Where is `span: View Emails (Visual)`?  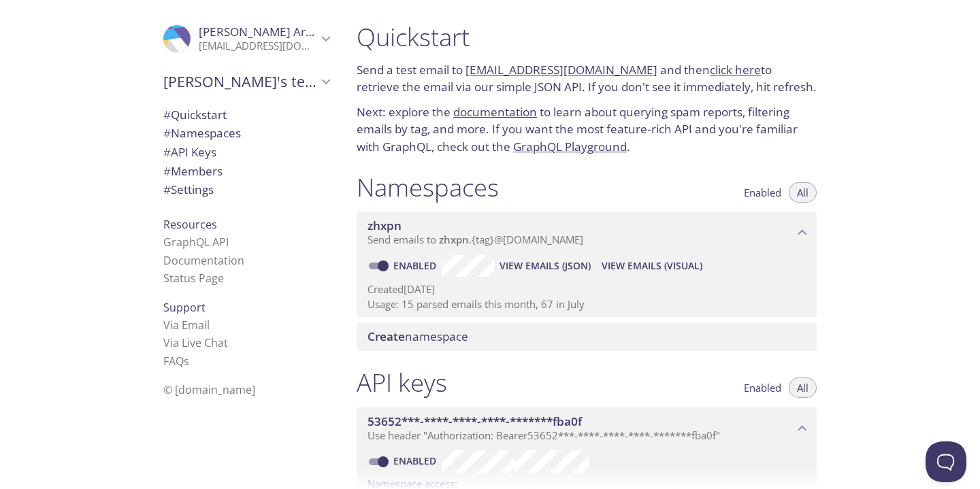 span: View Emails (Visual) is located at coordinates (652, 266).